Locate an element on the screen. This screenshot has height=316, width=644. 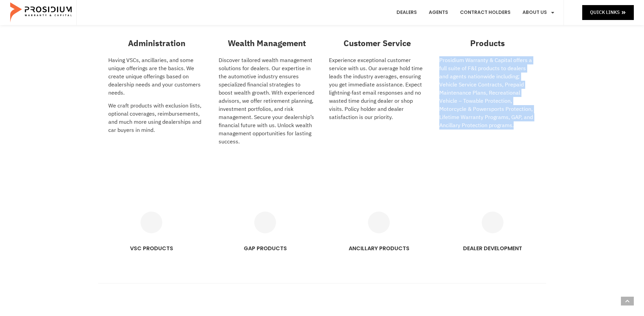
a: Quick Links is located at coordinates (608, 12).